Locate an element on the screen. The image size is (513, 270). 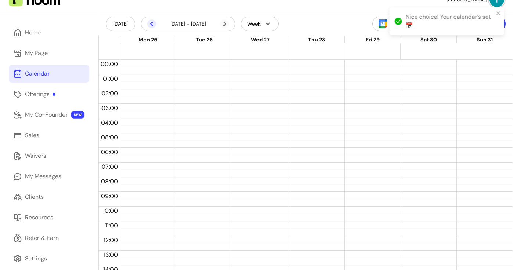
span: Wed 27 is located at coordinates (260, 40).